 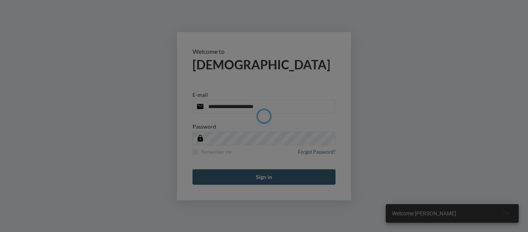 What do you see at coordinates (506, 213) in the screenshot?
I see `span: Ok` at bounding box center [506, 213].